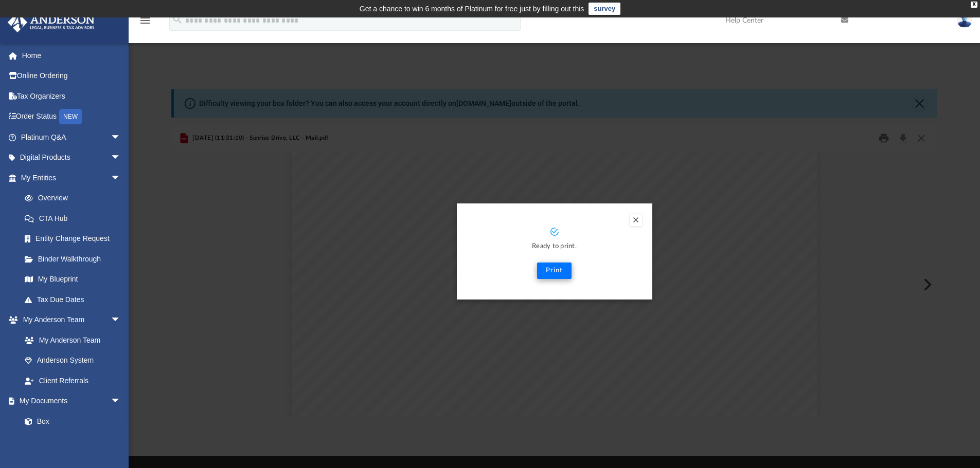 The width and height of the screenshot is (980, 468). Describe the element at coordinates (145, 21) in the screenshot. I see `i: menu` at that location.